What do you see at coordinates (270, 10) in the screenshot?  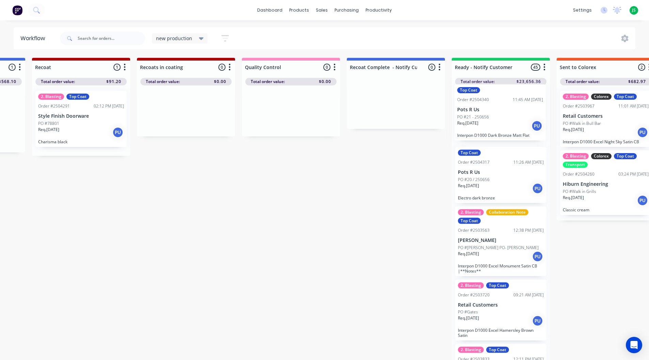 I see `a: dashboard` at bounding box center [270, 10].